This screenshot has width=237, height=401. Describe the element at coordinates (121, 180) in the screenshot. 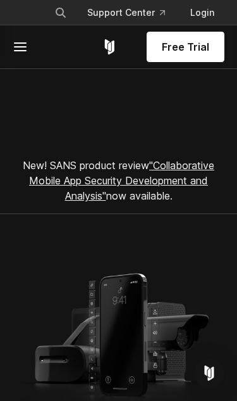

I see `a: "Collaborative Mobile App Security Development and Analysis"` at that location.